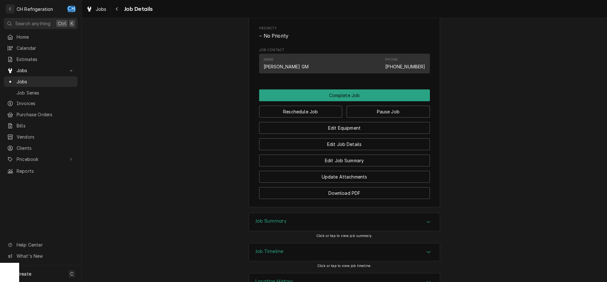 Image resolution: width=607 pixels, height=282 pixels. What do you see at coordinates (45, 148) in the screenshot?
I see `span: Clients` at bounding box center [45, 148].